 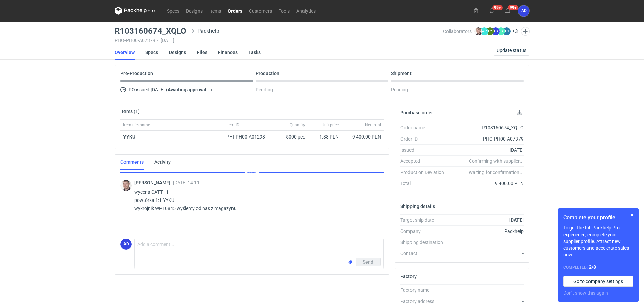 What do you see at coordinates (525, 31) in the screenshot?
I see `button: Edit collaborators` at bounding box center [525, 31].